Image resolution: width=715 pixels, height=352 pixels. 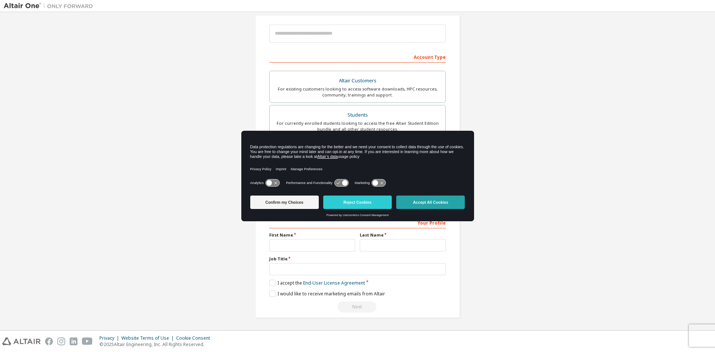 I want to click on div: Account Type, so click(x=357, y=57).